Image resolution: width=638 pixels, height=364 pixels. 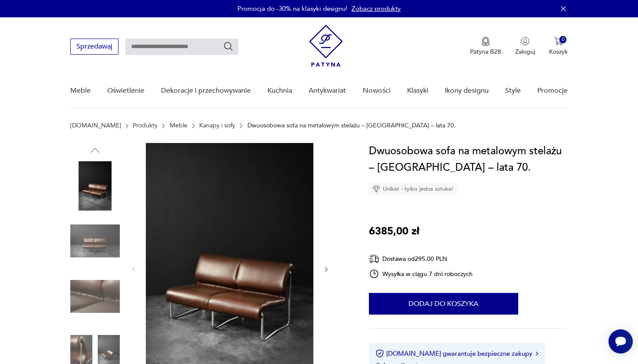 I want to click on img: Ikona diamentu, so click(x=376, y=189).